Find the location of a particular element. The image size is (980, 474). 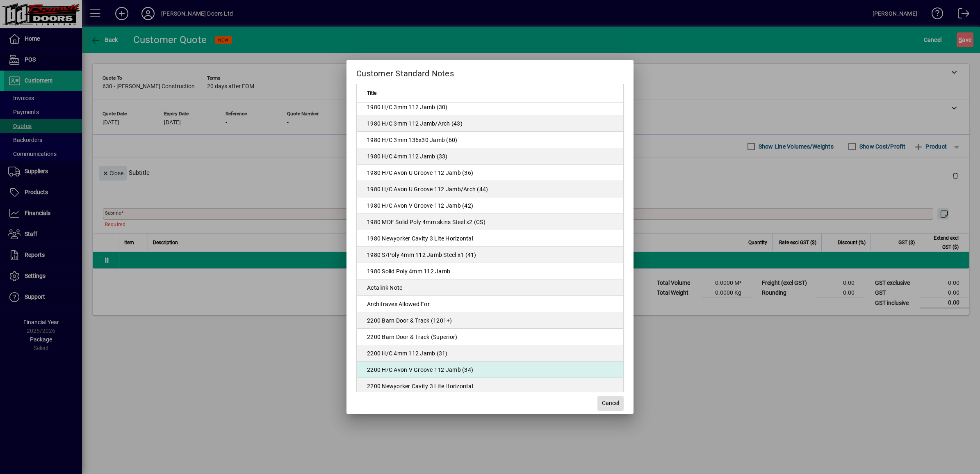

td: 2200 H/C 4mm 112 Jamb (31) is located at coordinates (490, 353).